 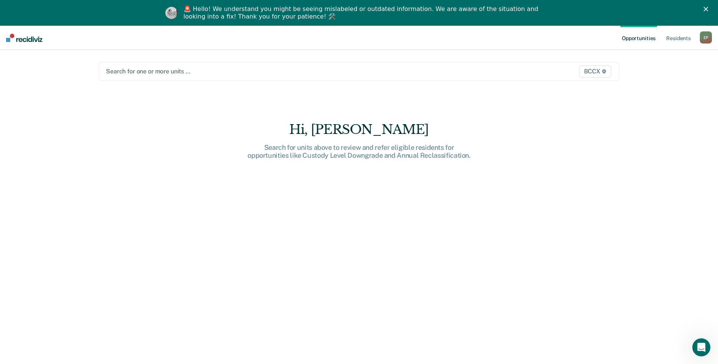 What do you see at coordinates (678, 38) in the screenshot?
I see `a: Residents` at bounding box center [678, 38].